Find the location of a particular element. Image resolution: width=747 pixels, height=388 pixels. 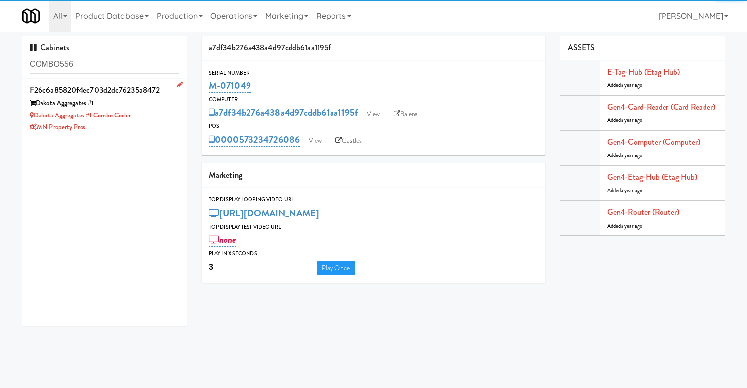

a: MN Property Pros is located at coordinates (57, 127).